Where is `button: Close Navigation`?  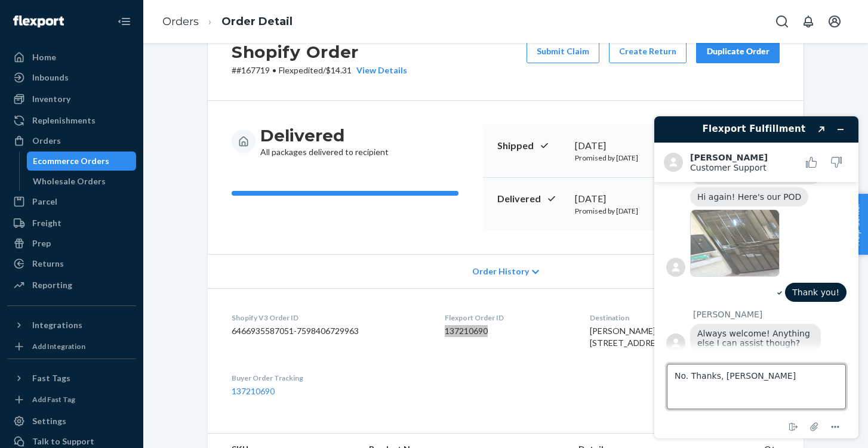 button: Close Navigation is located at coordinates (124, 21).